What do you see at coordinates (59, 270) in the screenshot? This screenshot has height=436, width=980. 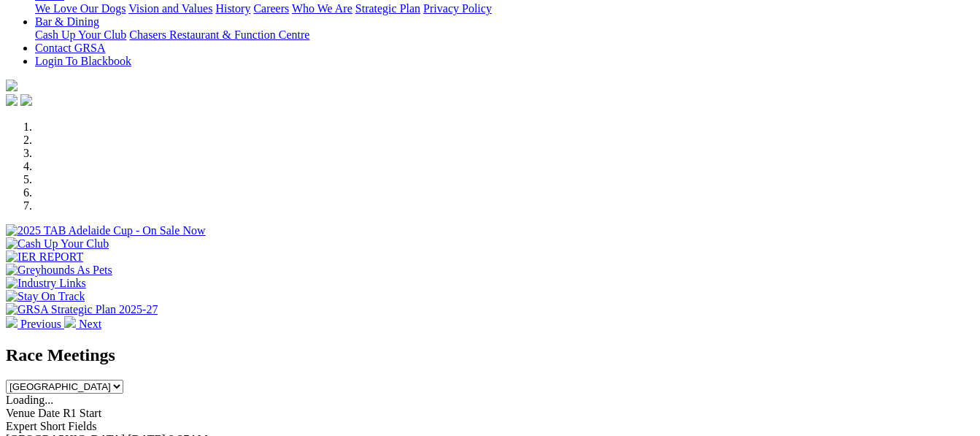 I see `img: Greyhounds As Pets` at bounding box center [59, 270].